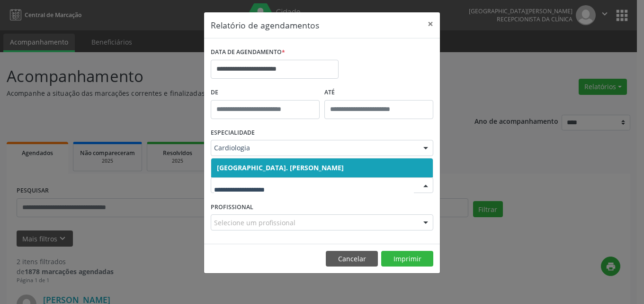 This screenshot has height=304, width=644. What do you see at coordinates (265, 25) in the screenshot?
I see `h5: Relatório de agendamentos` at bounding box center [265, 25].